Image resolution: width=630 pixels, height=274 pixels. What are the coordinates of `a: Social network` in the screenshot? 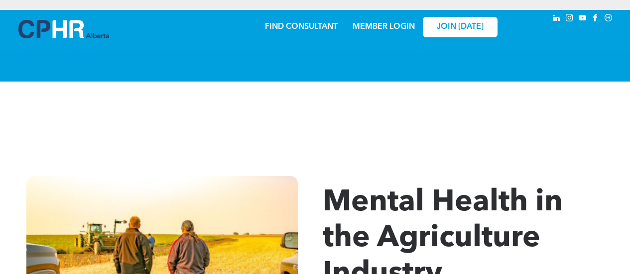 It's located at (608, 19).